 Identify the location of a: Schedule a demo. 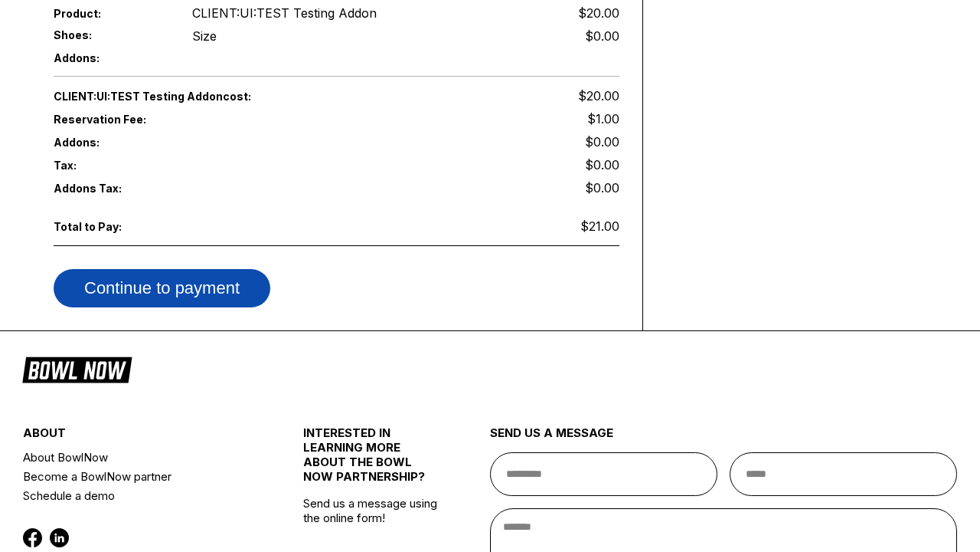
(139, 496).